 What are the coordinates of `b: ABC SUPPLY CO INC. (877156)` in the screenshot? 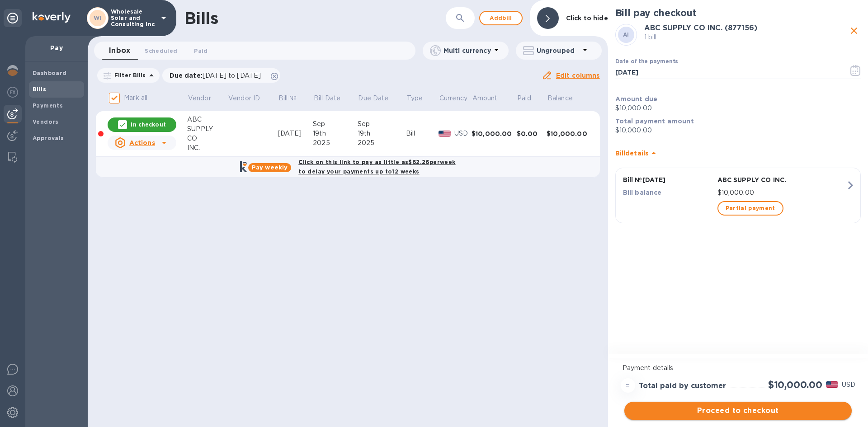 It's located at (700, 28).